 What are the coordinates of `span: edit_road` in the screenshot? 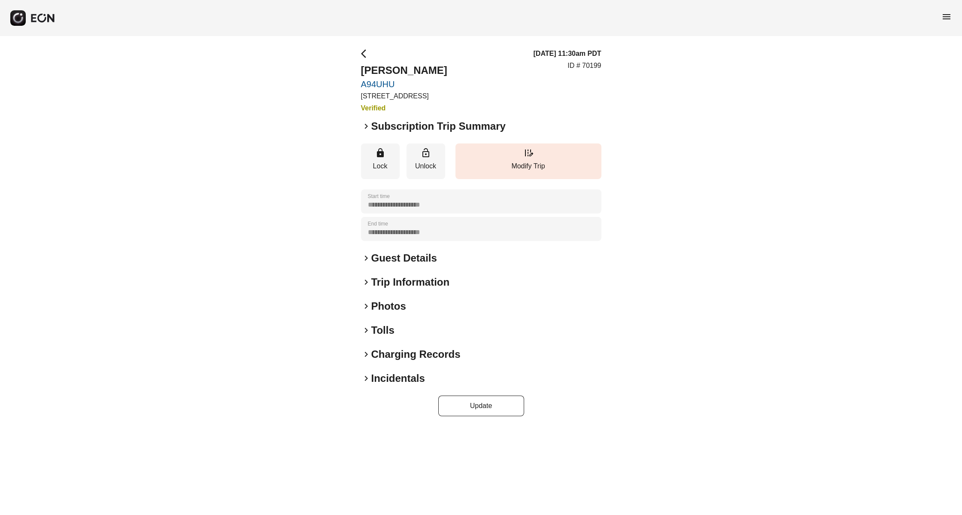 It's located at (529, 153).